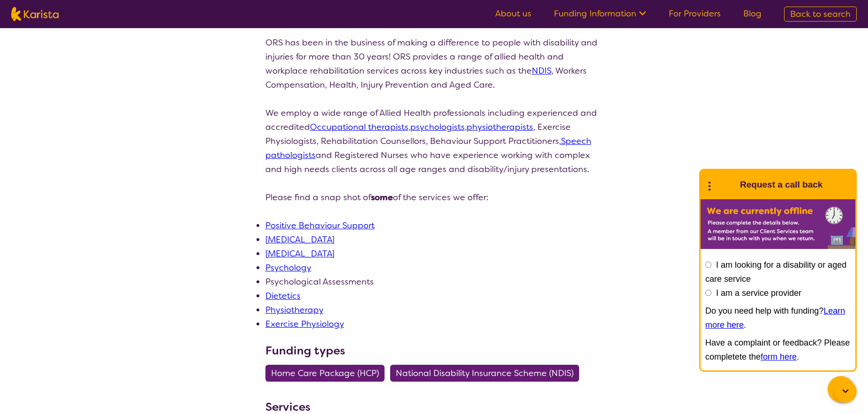 This screenshot has height=414, width=868. What do you see at coordinates (283, 295) in the screenshot?
I see `a: Dietetics` at bounding box center [283, 295].